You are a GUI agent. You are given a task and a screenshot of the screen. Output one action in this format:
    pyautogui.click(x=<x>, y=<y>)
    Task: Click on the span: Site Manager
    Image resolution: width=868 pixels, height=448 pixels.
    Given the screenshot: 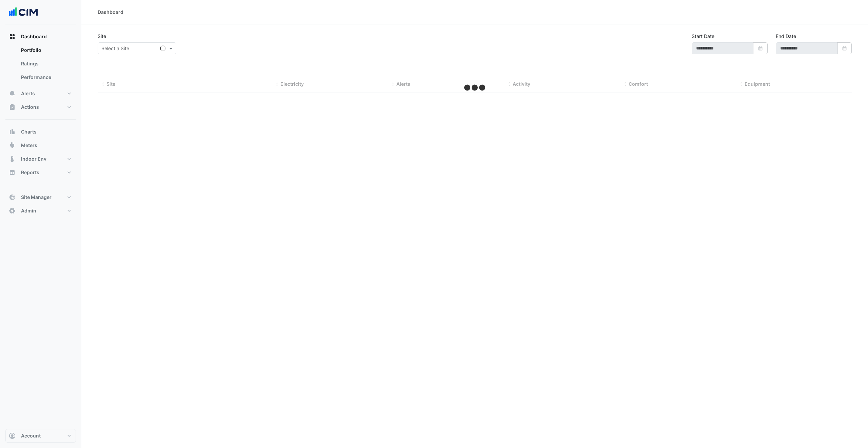 What is the action you would take?
    pyautogui.click(x=36, y=198)
    